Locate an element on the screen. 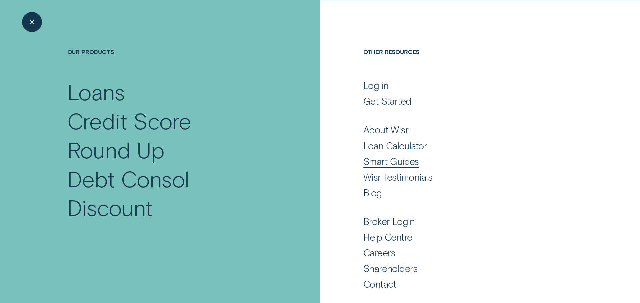 This screenshot has height=303, width=640. div: Loans is located at coordinates (96, 92).